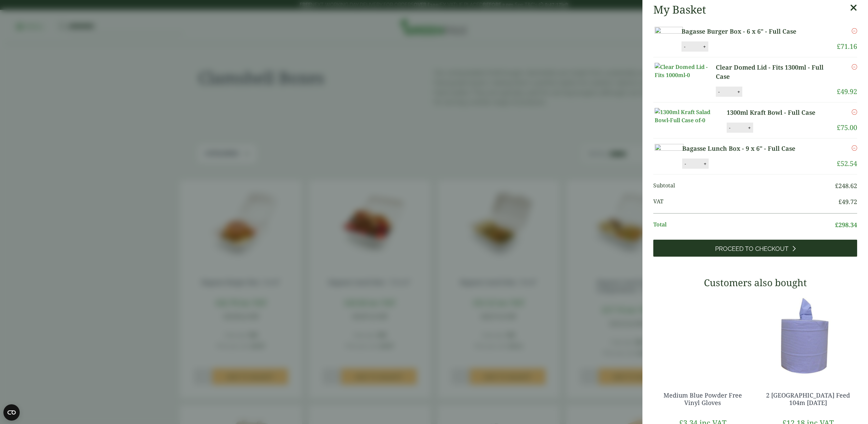  Describe the element at coordinates (847, 163) in the screenshot. I see `bdi: 52.54` at that location.